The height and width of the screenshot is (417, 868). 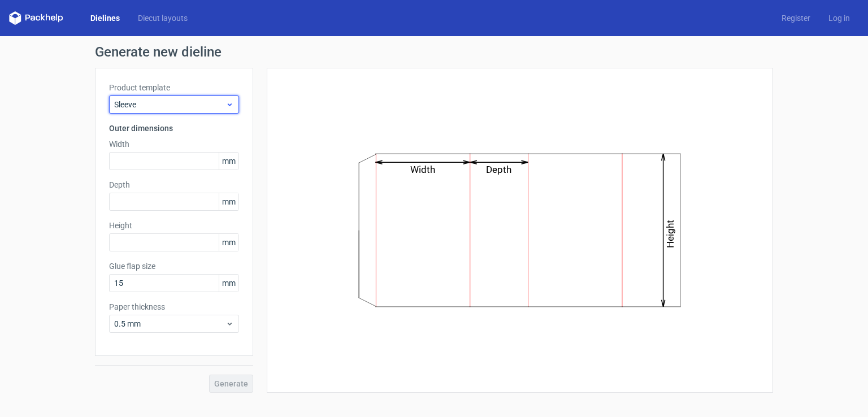 I want to click on a: Log in, so click(x=840, y=18).